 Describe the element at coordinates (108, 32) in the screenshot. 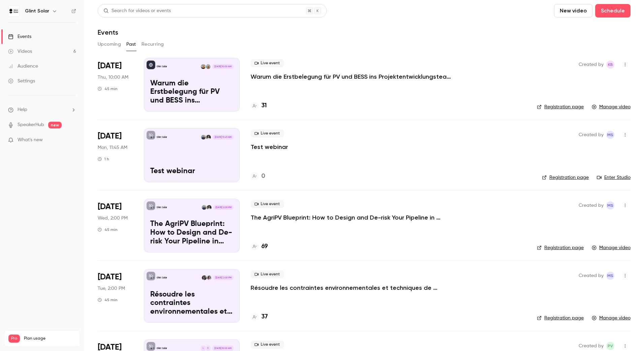

I see `h1: Events` at that location.